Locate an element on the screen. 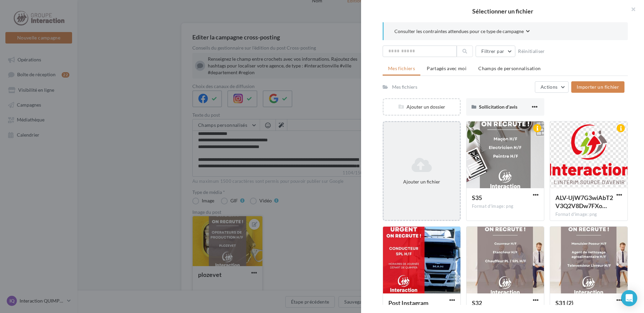 Image resolution: width=644 pixels, height=313 pixels. button: Consulter les contraintes attendues pour ce type de campagne is located at coordinates (462, 32).